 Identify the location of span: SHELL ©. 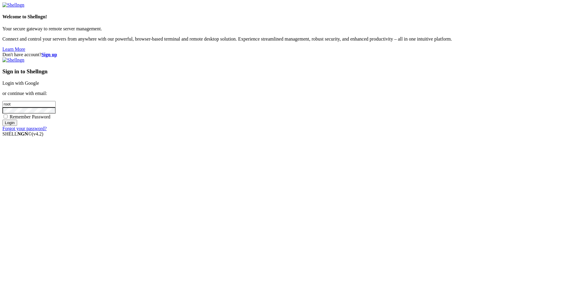
(23, 134).